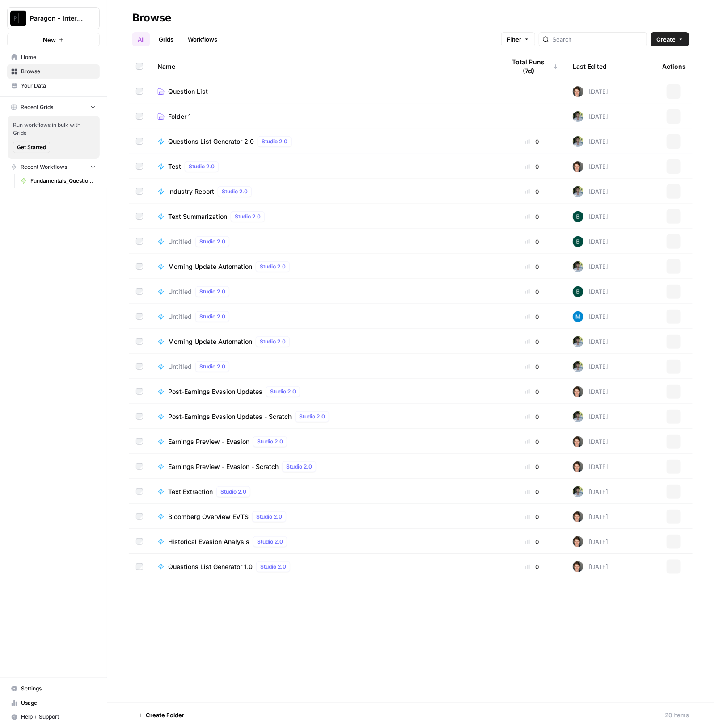  I want to click on span: Text Extraction, so click(190, 492).